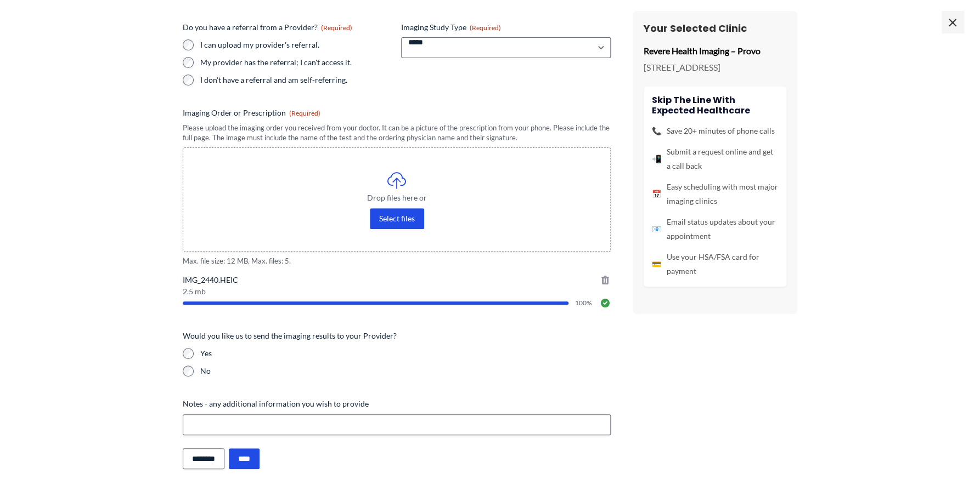 Image resolution: width=980 pixels, height=491 pixels. I want to click on legend: Do you have a referral from a Provider?, so click(267, 28).